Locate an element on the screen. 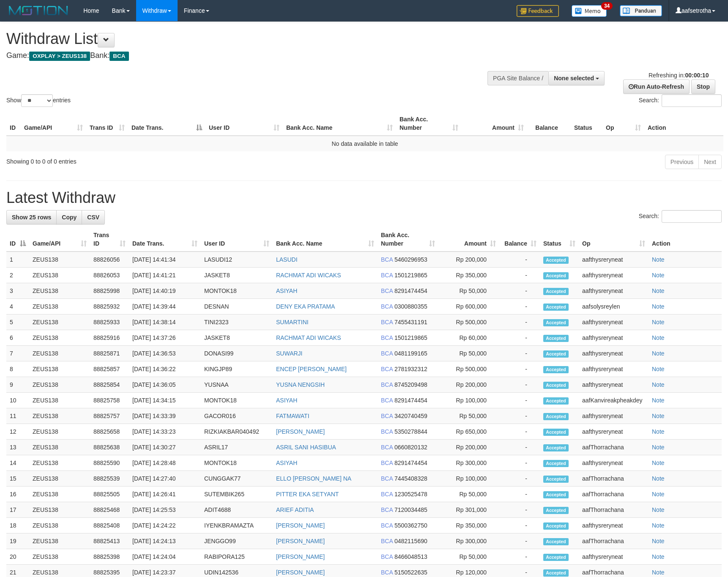  th: Op: activate to sort column ascending is located at coordinates (623, 123).